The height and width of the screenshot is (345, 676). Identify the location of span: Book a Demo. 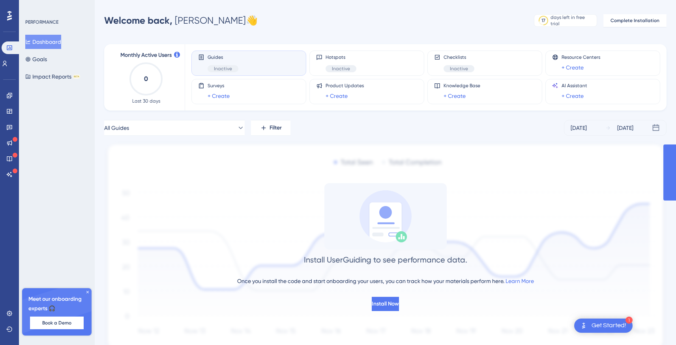
(57, 323).